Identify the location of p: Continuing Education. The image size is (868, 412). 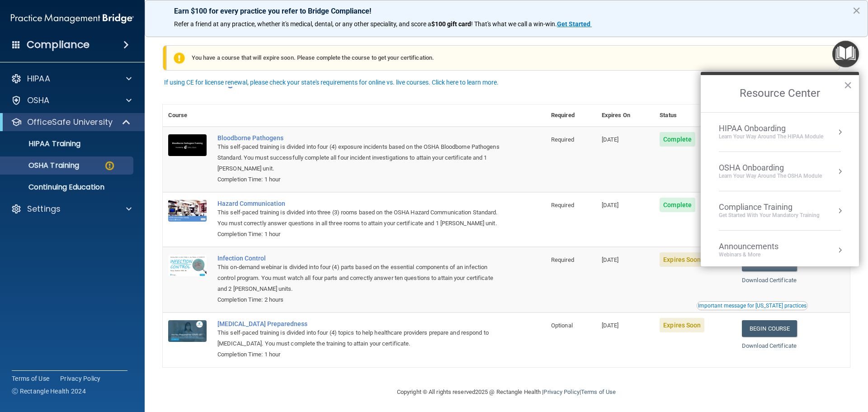
(67, 187).